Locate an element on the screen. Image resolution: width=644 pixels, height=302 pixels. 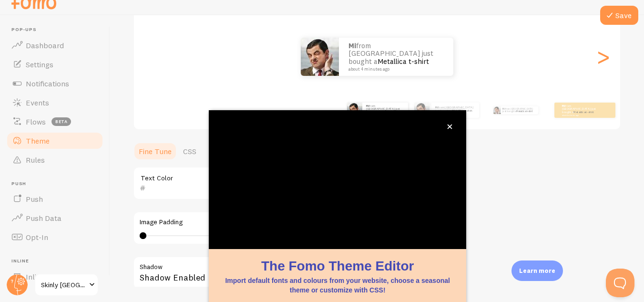
a: CSS is located at coordinates (190, 151).